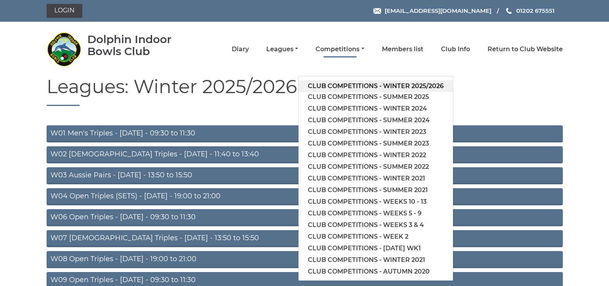 This screenshot has height=286, width=609. What do you see at coordinates (140, 45) in the screenshot?
I see `div: Dolphin Indoor Bowls Club` at bounding box center [140, 45].